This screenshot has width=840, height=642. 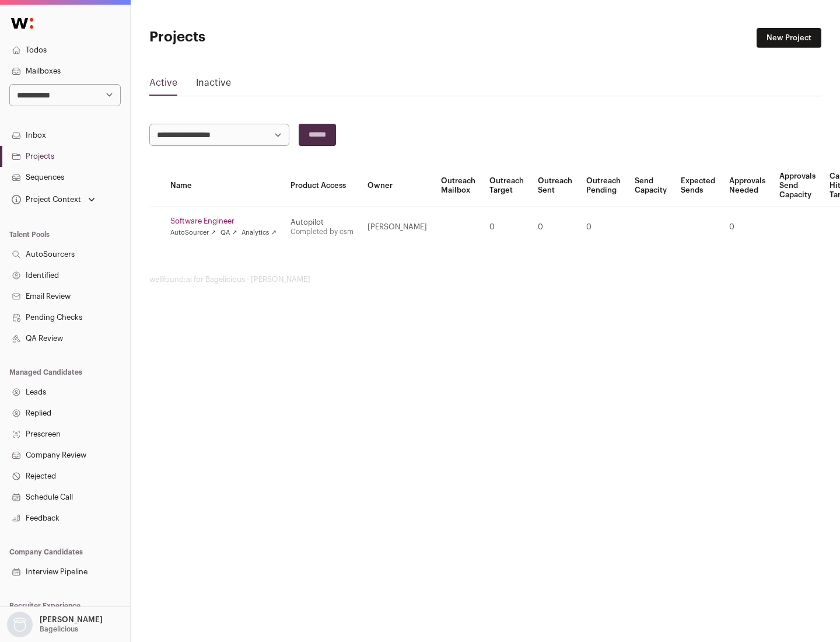 I want to click on div: Autopilot, so click(x=322, y=222).